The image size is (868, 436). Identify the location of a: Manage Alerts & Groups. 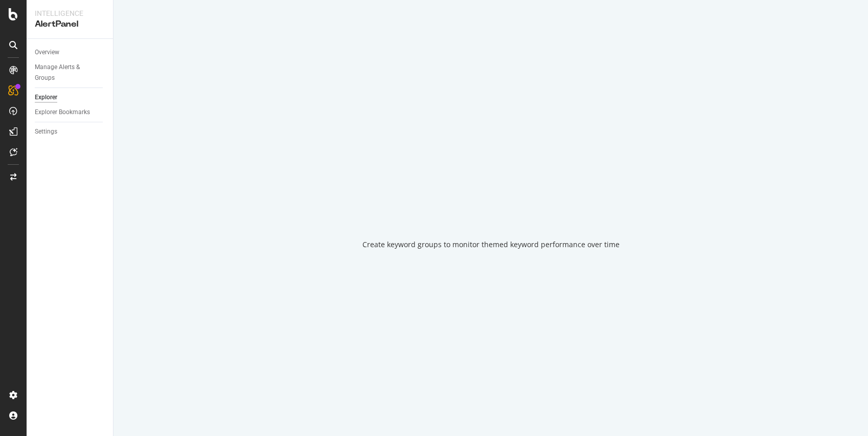
(70, 72).